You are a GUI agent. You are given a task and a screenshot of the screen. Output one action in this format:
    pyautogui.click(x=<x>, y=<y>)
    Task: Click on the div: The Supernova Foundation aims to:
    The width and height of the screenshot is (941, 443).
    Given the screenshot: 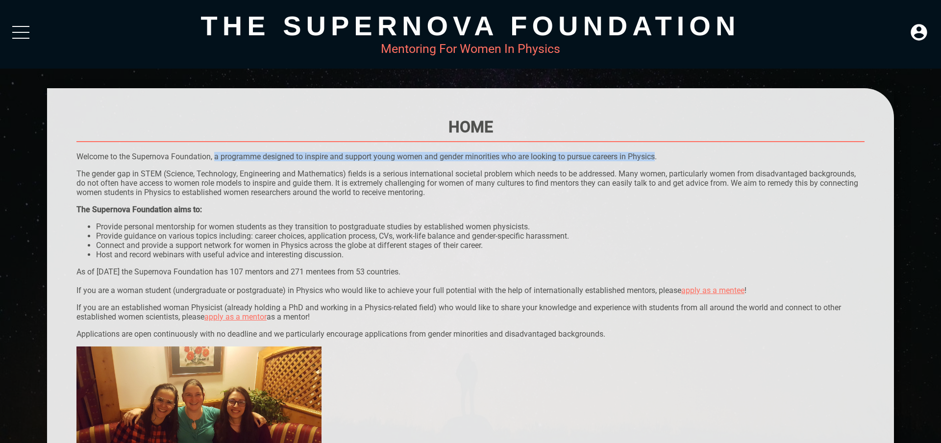 What is the action you would take?
    pyautogui.click(x=471, y=209)
    